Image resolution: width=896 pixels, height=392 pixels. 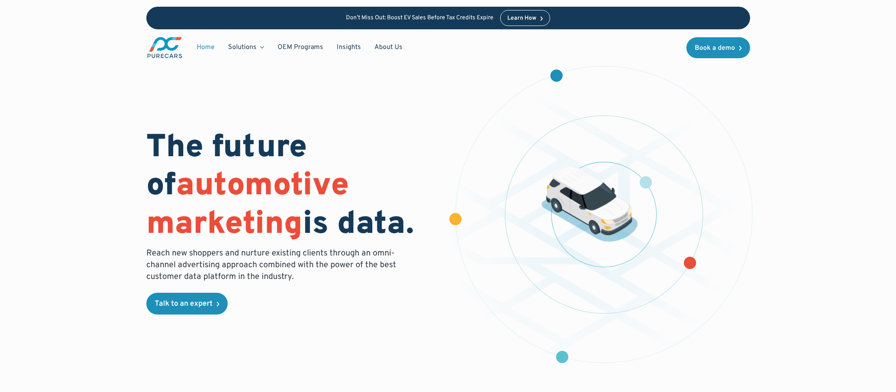 What do you see at coordinates (165, 47) in the screenshot?
I see `a: main` at bounding box center [165, 47].